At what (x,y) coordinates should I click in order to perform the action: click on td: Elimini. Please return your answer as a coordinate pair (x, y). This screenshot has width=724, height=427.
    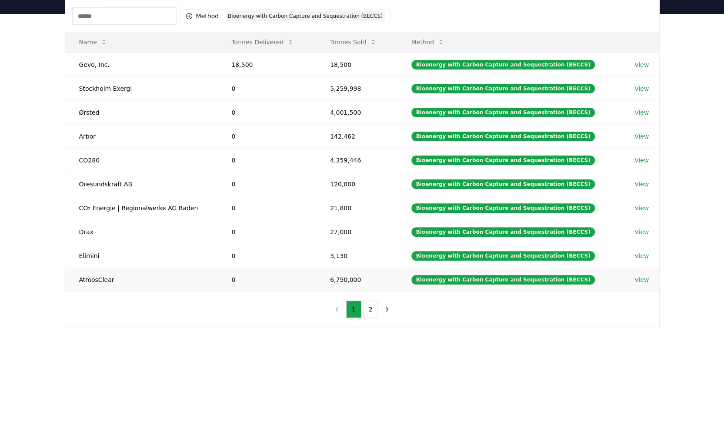
    Looking at the image, I should click on (141, 256).